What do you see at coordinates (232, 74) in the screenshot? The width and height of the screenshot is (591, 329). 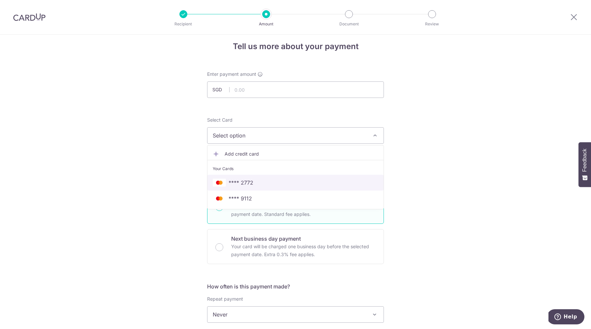 I see `span: Enter payment amount` at bounding box center [232, 74].